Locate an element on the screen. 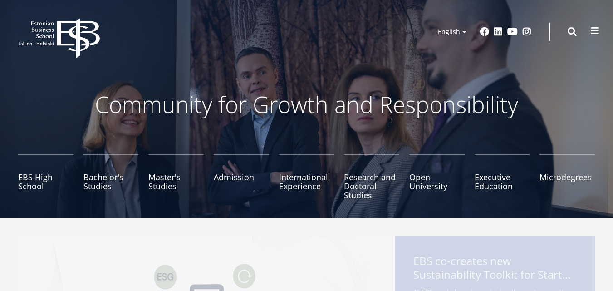  a: Linkedin is located at coordinates (498, 32).